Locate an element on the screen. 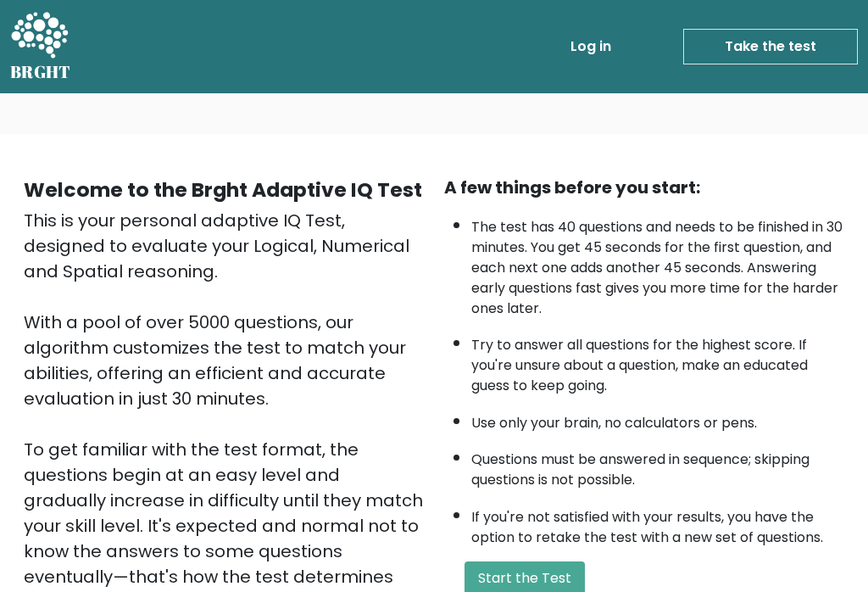 The image size is (868, 592). li: Try to answer all questions for the highest score. If you're unsure about a question, make an edu... is located at coordinates (658, 362).